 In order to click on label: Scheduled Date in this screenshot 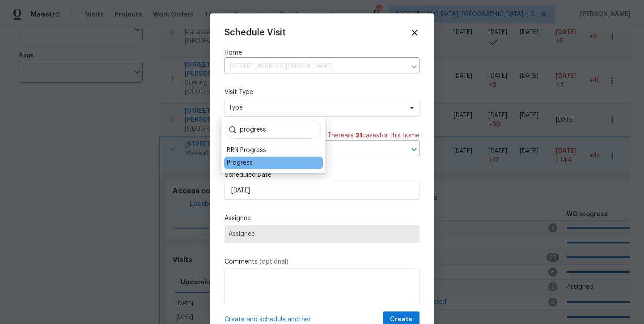, I will do `click(322, 175)`.